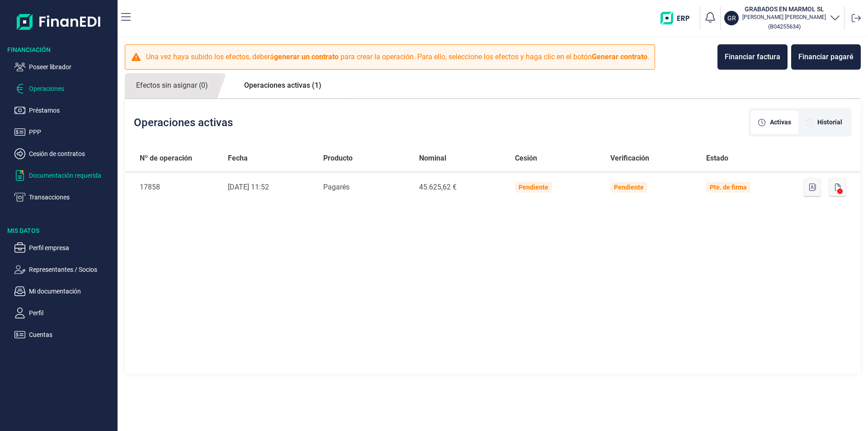 Image resolution: width=868 pixels, height=431 pixels. What do you see at coordinates (59, 22) in the screenshot?
I see `img: Logo de aplicación` at bounding box center [59, 22].